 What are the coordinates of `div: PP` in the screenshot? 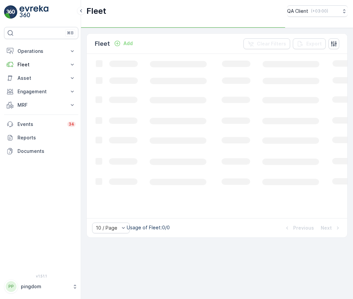 It's located at (11, 286).